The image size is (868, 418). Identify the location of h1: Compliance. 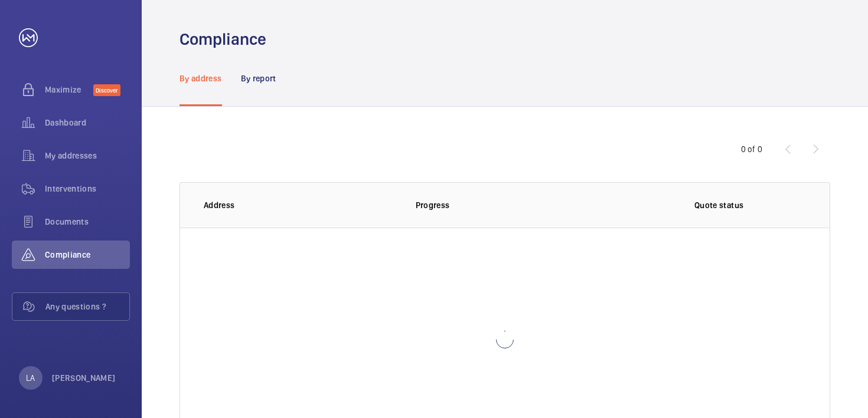
(222, 39).